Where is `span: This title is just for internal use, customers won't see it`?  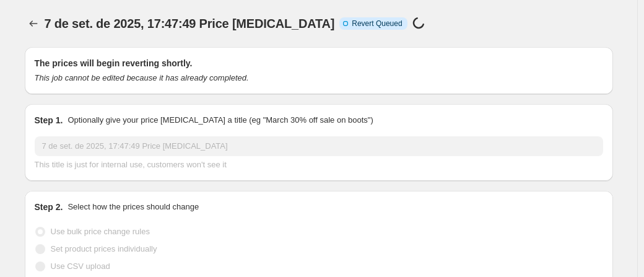
span: This title is just for internal use, customers won't see it is located at coordinates (130, 164).